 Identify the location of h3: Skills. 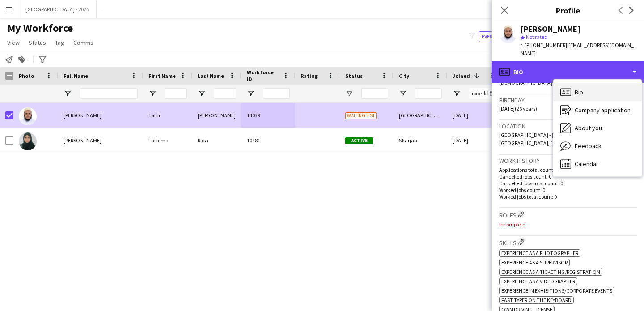
(568, 241).